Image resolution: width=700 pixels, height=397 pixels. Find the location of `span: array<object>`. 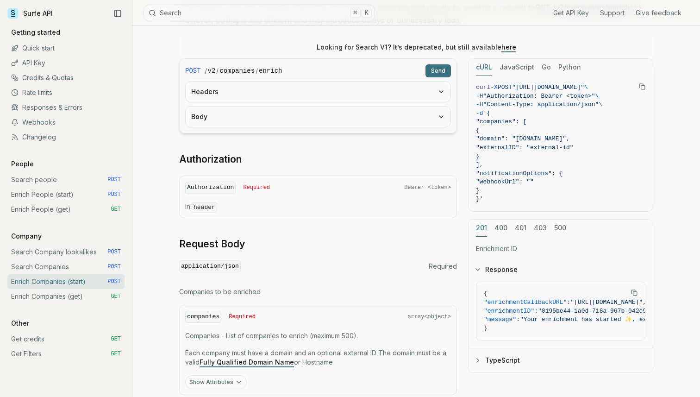

span: array<object> is located at coordinates (429, 317).